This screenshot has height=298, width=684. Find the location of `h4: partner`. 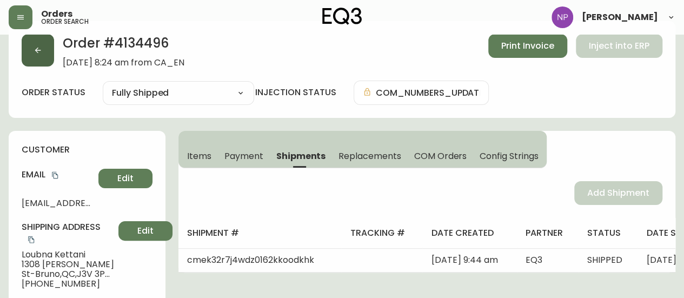

h4: partner is located at coordinates (547, 233).